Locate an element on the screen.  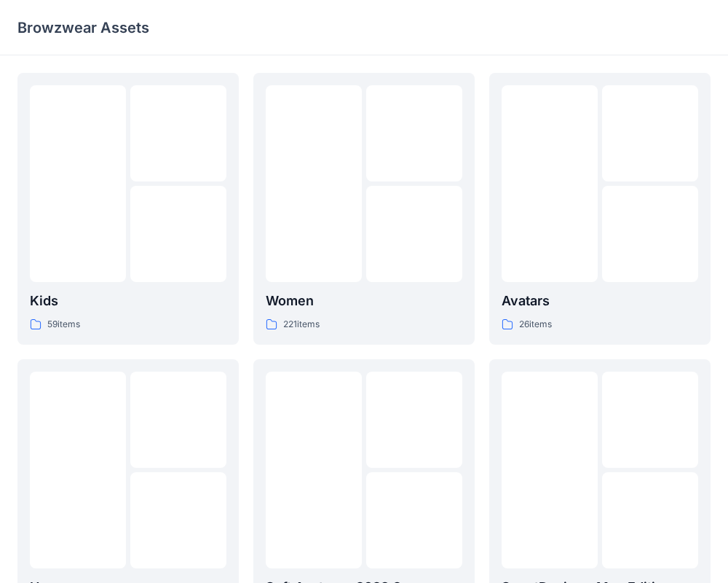
p: 59 items is located at coordinates (63, 324).